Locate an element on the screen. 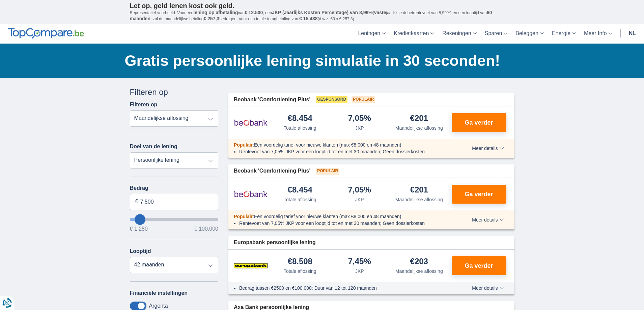  label: Looptijd is located at coordinates (140, 251).